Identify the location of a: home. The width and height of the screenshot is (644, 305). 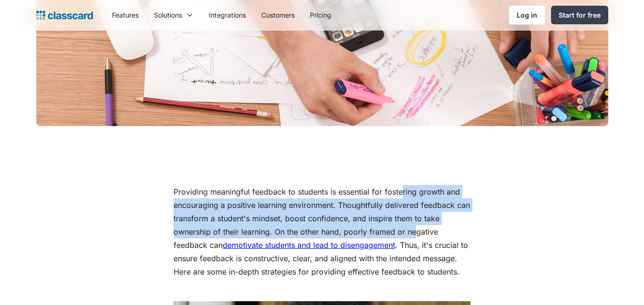
(64, 15).